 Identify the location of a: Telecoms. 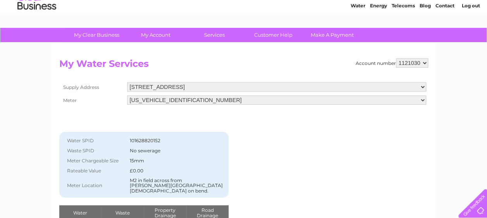
(403, 36).